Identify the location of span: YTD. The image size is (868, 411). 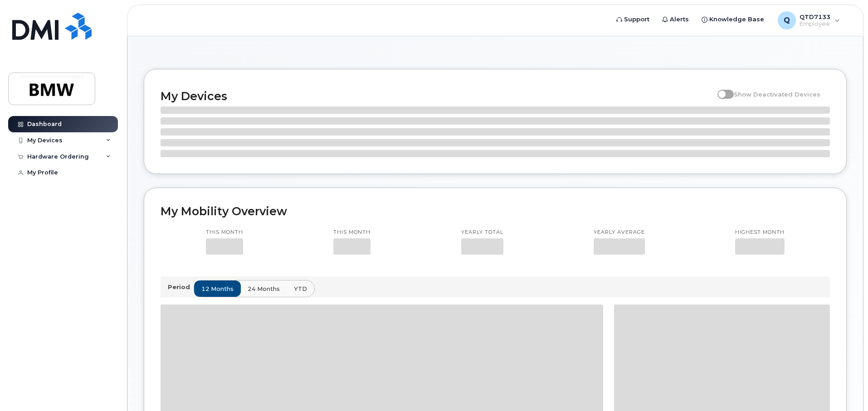
(300, 289).